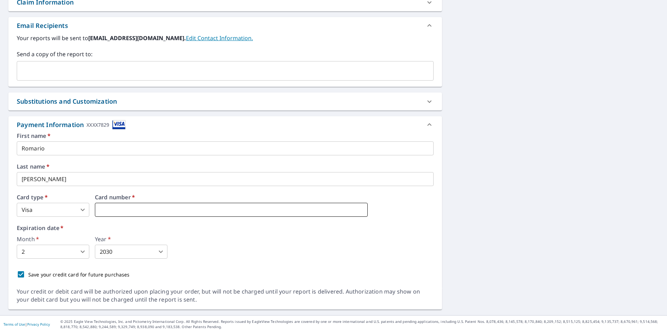  Describe the element at coordinates (71, 125) in the screenshot. I see `div: Payment Information` at that location.